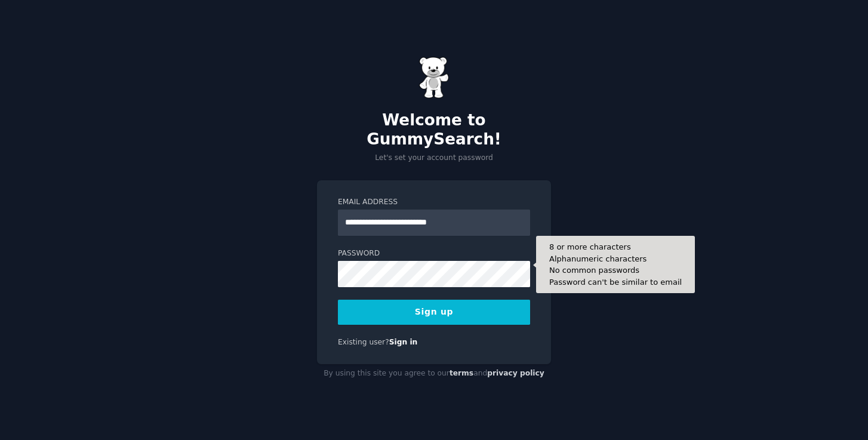 The width and height of the screenshot is (868, 440). Describe the element at coordinates (364, 342) in the screenshot. I see `span: Existing user?` at that location.